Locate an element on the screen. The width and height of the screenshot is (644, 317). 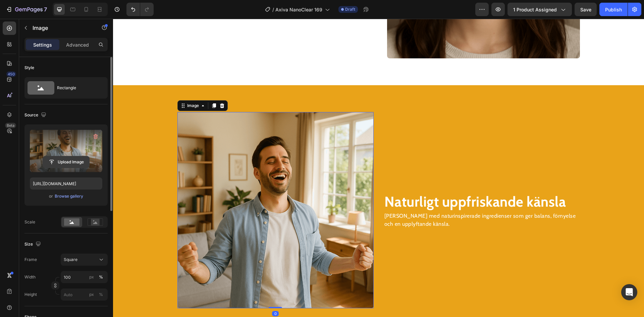
button: 7 is located at coordinates (26, 10).